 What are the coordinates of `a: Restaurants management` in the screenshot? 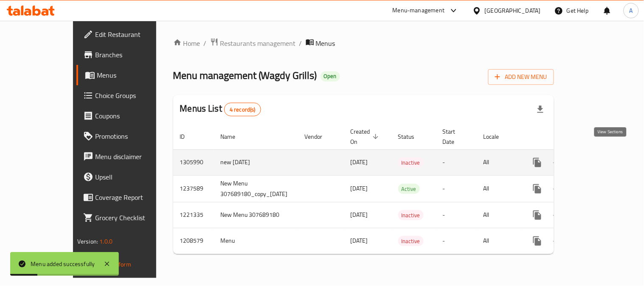 It's located at (253, 43).